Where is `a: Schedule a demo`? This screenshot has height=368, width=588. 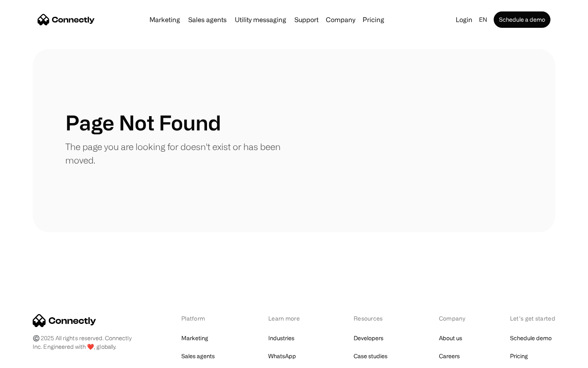 a: Schedule a demo is located at coordinates (522, 20).